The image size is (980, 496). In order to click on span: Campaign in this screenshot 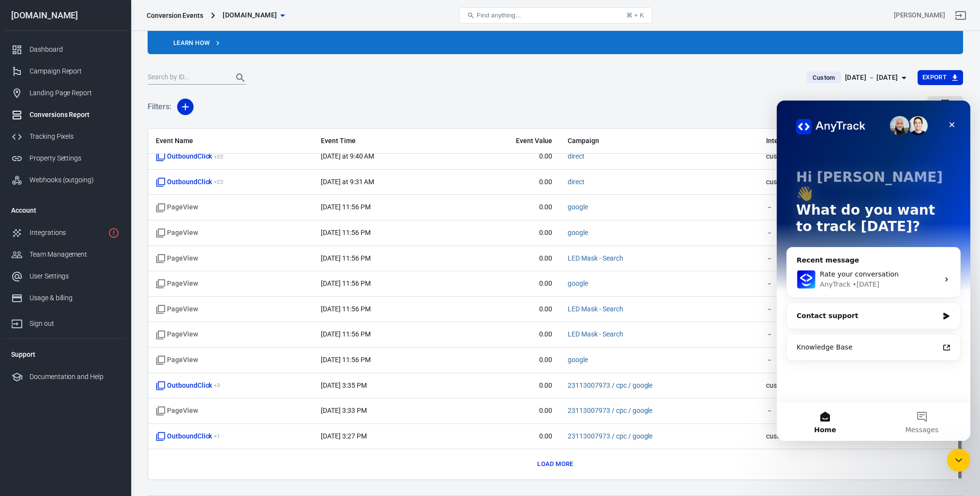, I will do `click(636, 141)`.